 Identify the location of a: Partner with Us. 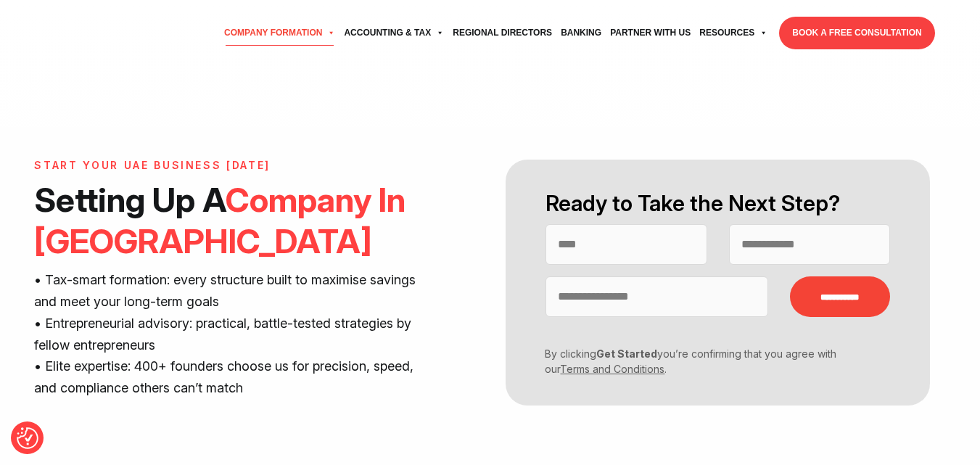
(650, 33).